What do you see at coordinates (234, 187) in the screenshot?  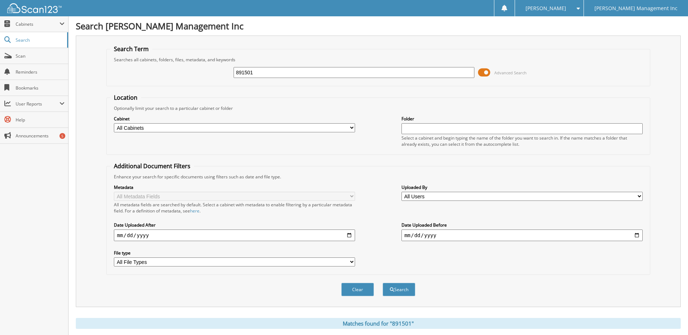 I see `label: Metadata` at bounding box center [234, 187].